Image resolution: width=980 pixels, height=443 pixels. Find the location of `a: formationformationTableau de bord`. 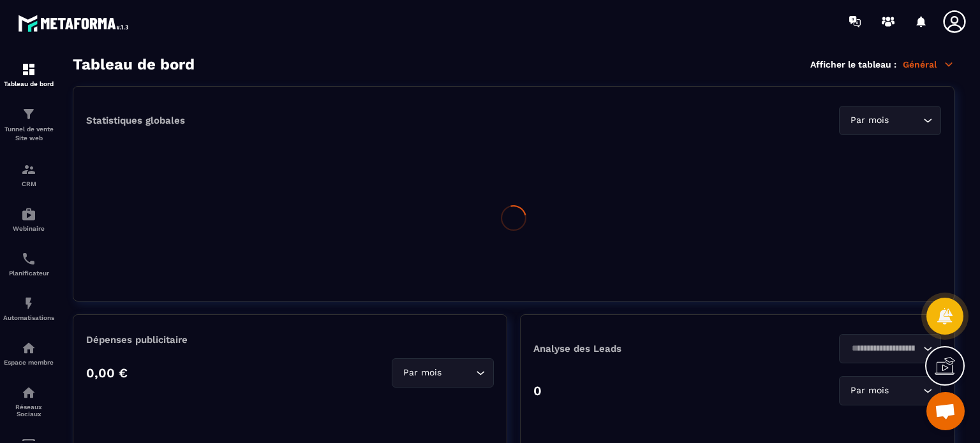

a: formationformationTableau de bord is located at coordinates (29, 74).